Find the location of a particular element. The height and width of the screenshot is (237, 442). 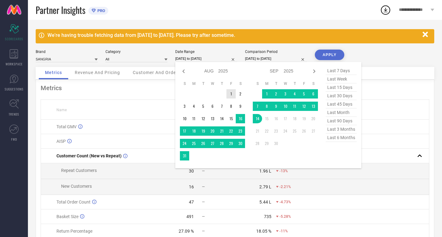

td: Fri Sep 05 2025 is located at coordinates (304, 94).